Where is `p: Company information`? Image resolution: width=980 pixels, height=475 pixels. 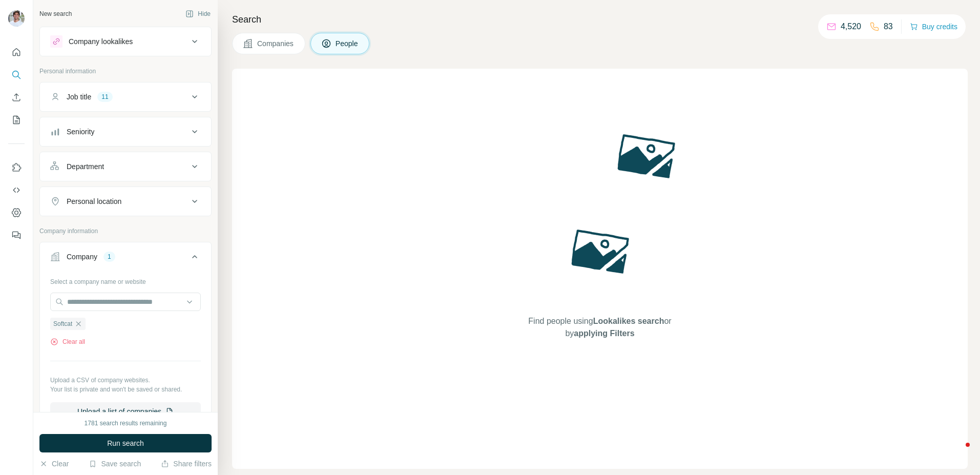
p: Company information is located at coordinates (126, 231).